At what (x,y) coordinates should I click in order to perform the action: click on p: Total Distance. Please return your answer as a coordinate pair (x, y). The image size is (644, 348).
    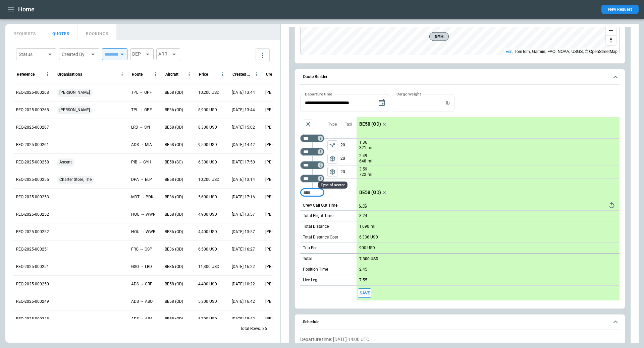
    Looking at the image, I should click on (316, 227).